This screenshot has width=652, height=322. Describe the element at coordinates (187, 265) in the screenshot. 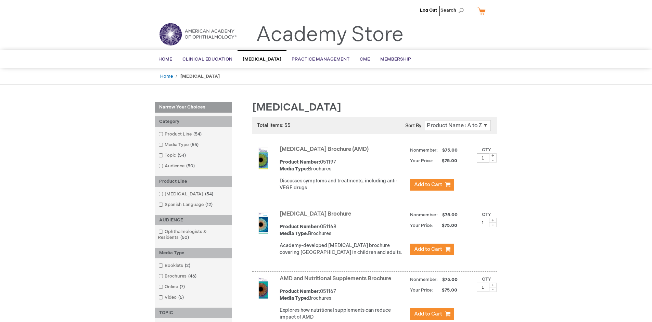

I see `span: 2` at that location.